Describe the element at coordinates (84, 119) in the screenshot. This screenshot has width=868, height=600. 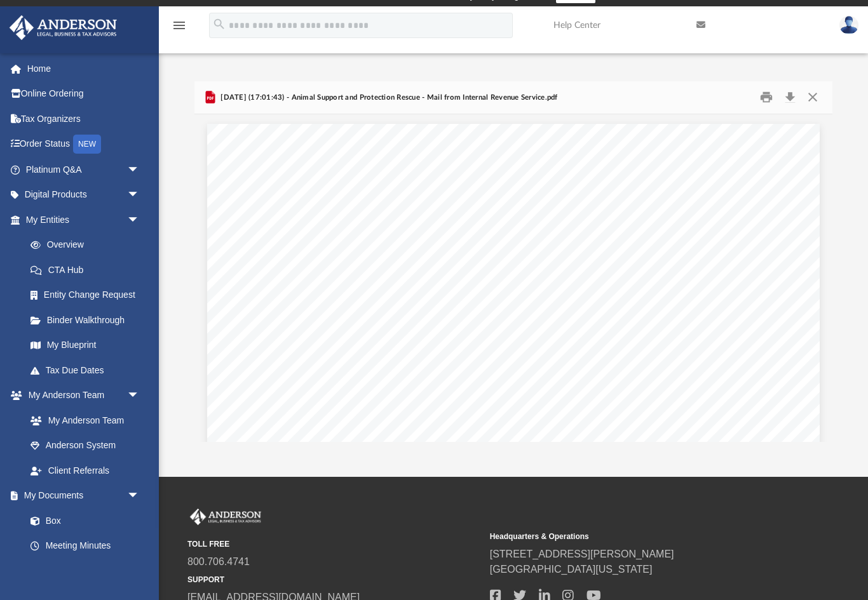
I see `a: Tax Organizers` at that location.